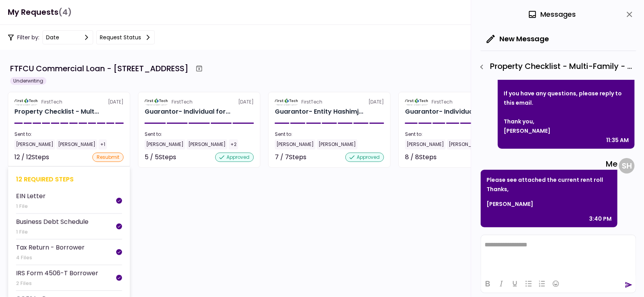 The width and height of the screenshot is (644, 297). Describe the element at coordinates (549, 185) in the screenshot. I see `p: Please see attached the current rent roll Thanks,` at that location.